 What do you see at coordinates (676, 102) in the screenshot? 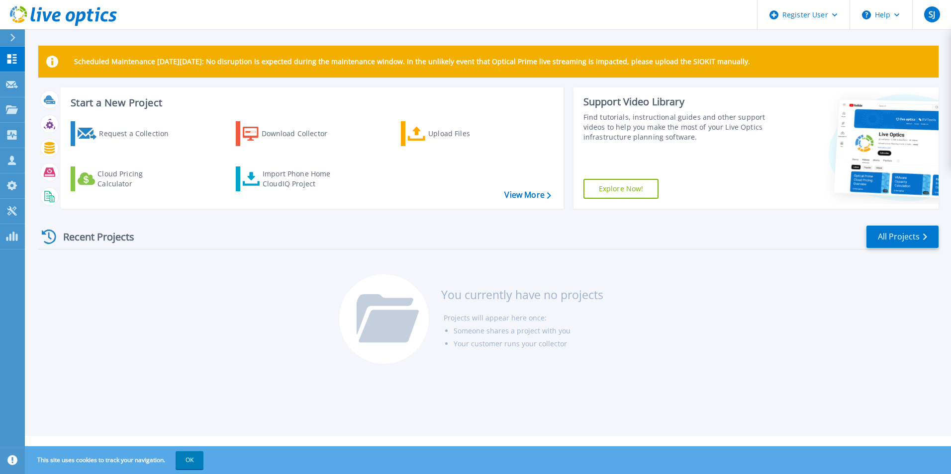
I see `div: Support Video Library` at bounding box center [676, 102].